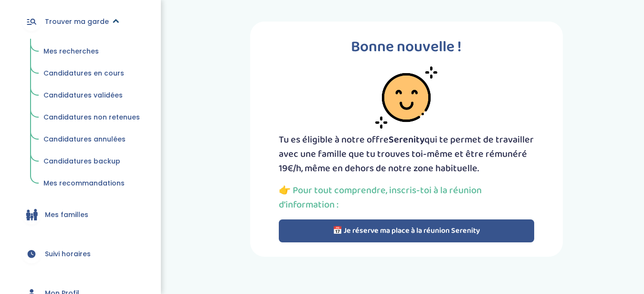 This screenshot has width=644, height=294. I want to click on span: Candidatures annulées, so click(85, 139).